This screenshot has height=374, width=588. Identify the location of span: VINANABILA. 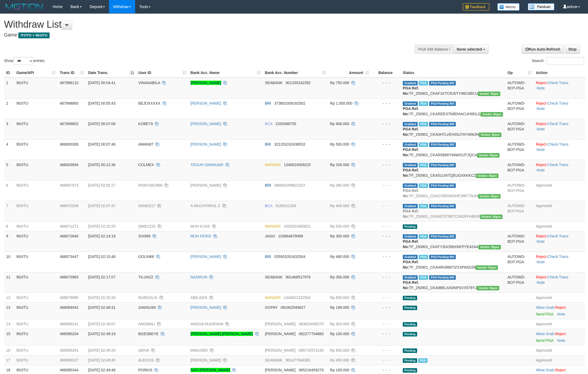
(149, 83).